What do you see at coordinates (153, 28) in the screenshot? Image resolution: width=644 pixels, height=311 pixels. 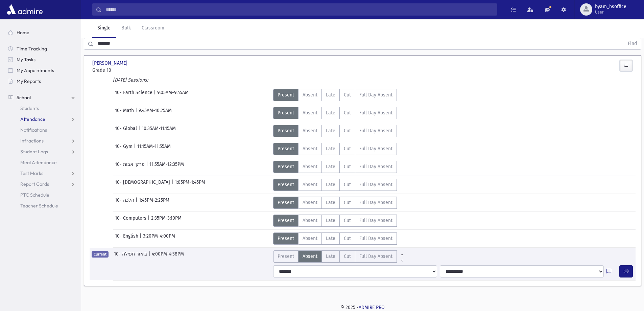 I see `a: Classroom` at bounding box center [153, 28].